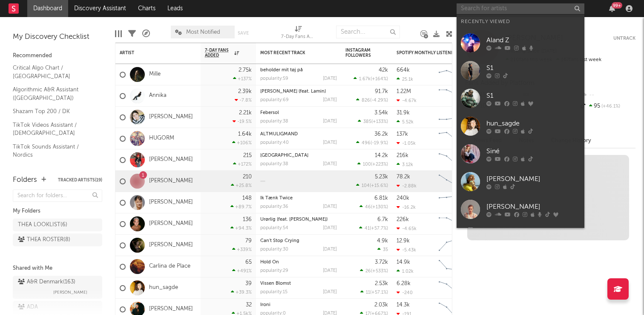 The height and width of the screenshot is (315, 644). What do you see at coordinates (533, 40) in the screenshot?
I see `div: Aland Z` at bounding box center [533, 40].